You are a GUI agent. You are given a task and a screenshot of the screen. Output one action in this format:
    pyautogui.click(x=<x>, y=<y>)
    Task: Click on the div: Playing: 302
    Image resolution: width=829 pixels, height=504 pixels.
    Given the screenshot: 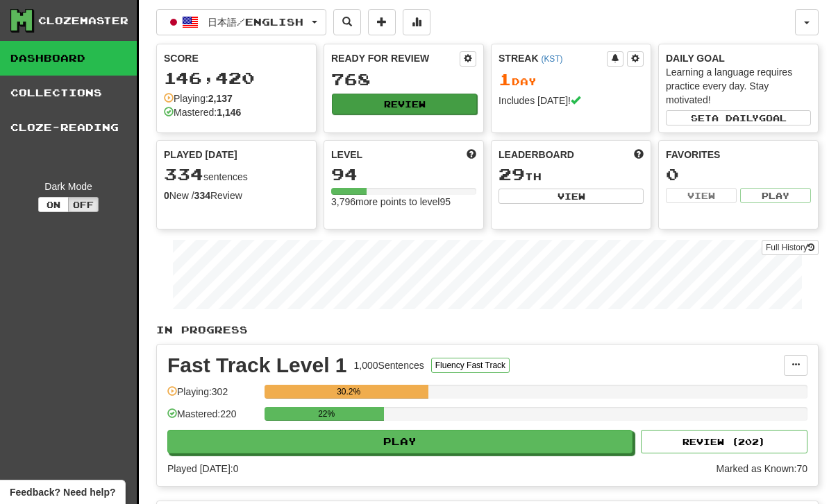 What is the action you would take?
    pyautogui.click(x=212, y=396)
    